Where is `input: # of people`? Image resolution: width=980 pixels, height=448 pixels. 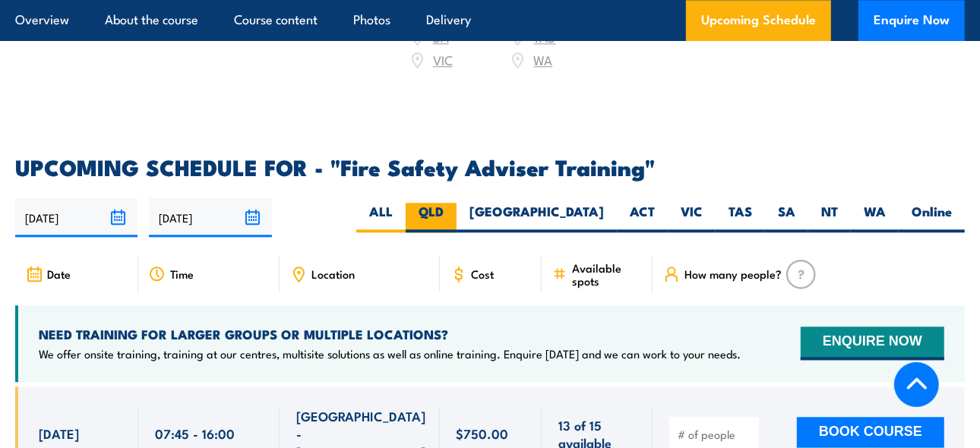
input: # of people is located at coordinates (716, 434).